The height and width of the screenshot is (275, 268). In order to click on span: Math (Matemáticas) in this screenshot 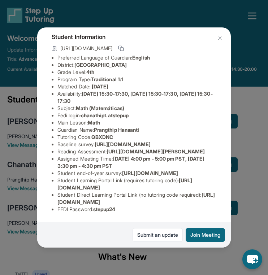, I will do `click(100, 108)`.